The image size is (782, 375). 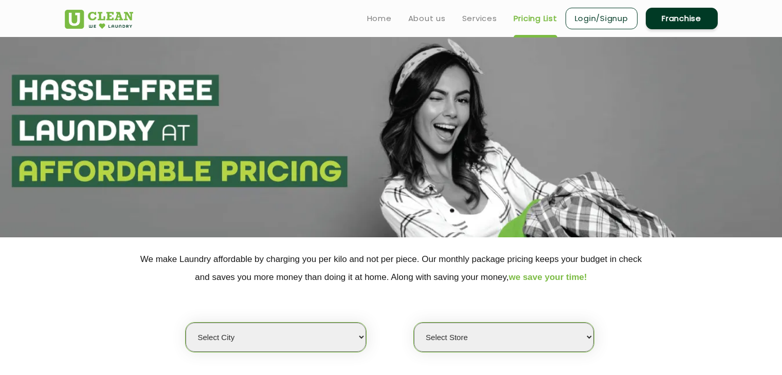 I want to click on a: About us, so click(x=427, y=19).